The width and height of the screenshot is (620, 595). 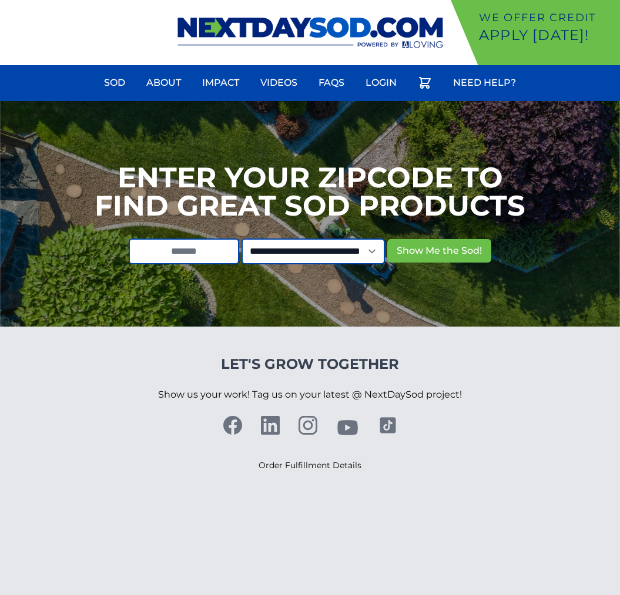 I want to click on a: FAQs, so click(x=331, y=83).